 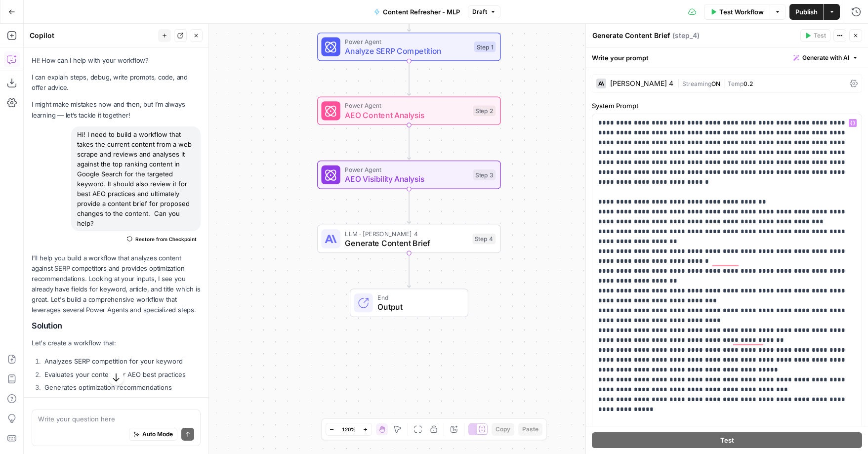 What do you see at coordinates (407, 115) in the screenshot?
I see `span: AEO Content Analysis` at bounding box center [407, 115].